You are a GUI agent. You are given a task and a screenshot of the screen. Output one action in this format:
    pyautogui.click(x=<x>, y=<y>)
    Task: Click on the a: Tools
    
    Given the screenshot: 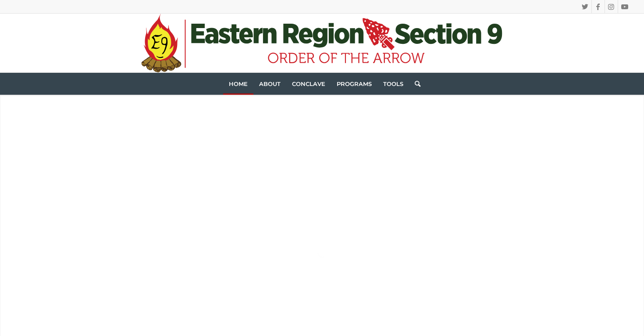 What is the action you would take?
    pyautogui.click(x=393, y=84)
    